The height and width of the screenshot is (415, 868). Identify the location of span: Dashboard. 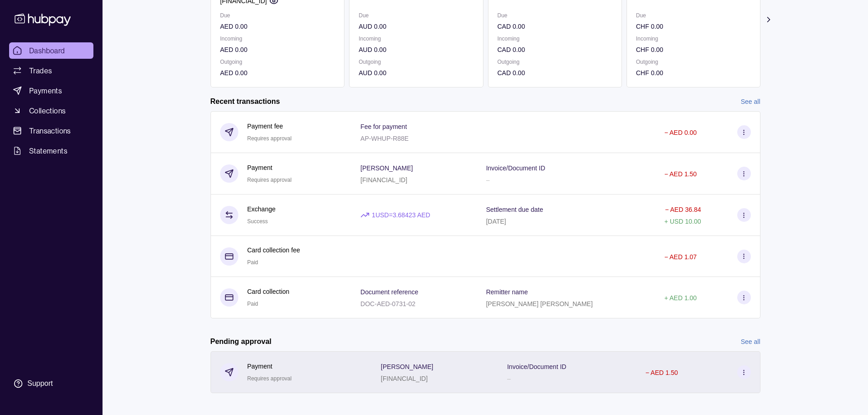
(47, 51).